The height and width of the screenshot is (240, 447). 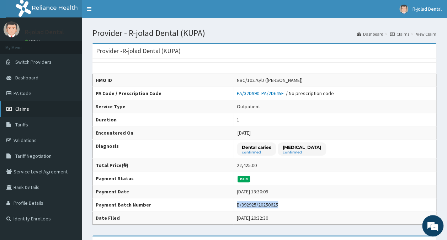 I want to click on span: Paid, so click(x=244, y=179).